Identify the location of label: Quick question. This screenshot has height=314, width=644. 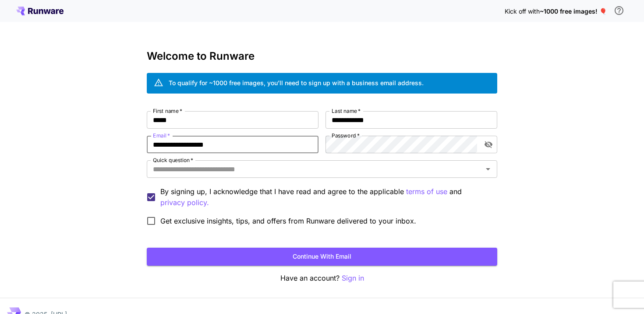
(173, 160).